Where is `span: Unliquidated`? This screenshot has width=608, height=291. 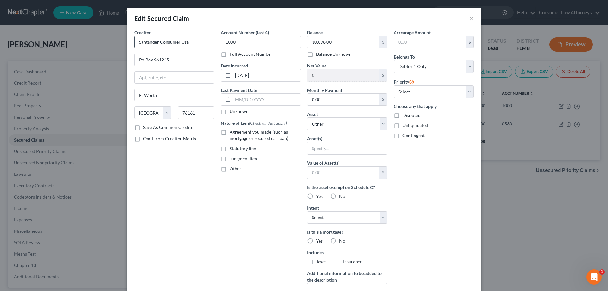 span: Unliquidated is located at coordinates (415, 125).